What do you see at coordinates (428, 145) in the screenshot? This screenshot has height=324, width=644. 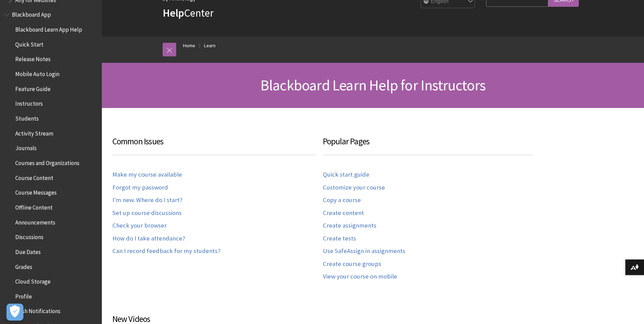 I see `h3: Popular Pages` at bounding box center [428, 145].